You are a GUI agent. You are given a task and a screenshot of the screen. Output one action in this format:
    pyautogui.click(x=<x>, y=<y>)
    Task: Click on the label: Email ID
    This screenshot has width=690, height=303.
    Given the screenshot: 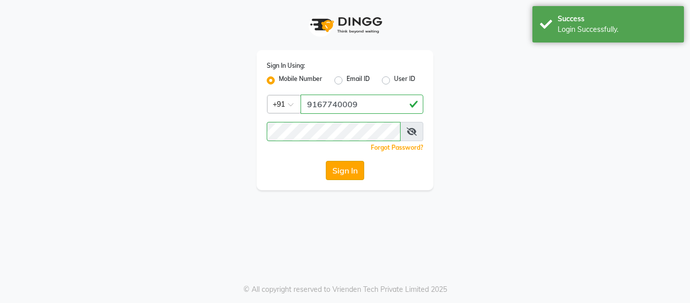 What is the action you would take?
    pyautogui.click(x=358, y=80)
    